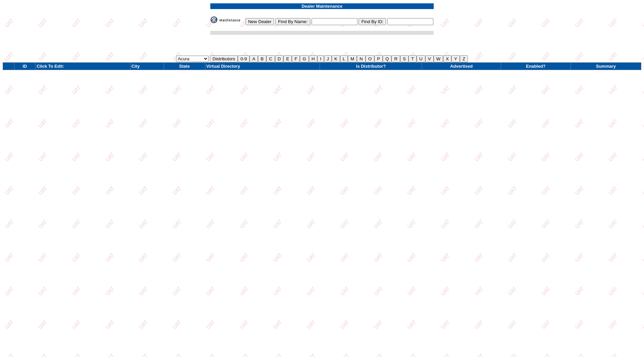 This screenshot has height=357, width=644. Describe the element at coordinates (271, 59) in the screenshot. I see `input: C` at that location.